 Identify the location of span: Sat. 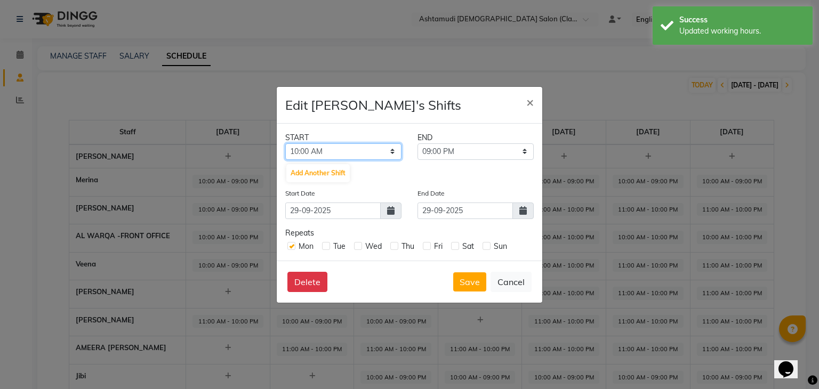
(468, 246).